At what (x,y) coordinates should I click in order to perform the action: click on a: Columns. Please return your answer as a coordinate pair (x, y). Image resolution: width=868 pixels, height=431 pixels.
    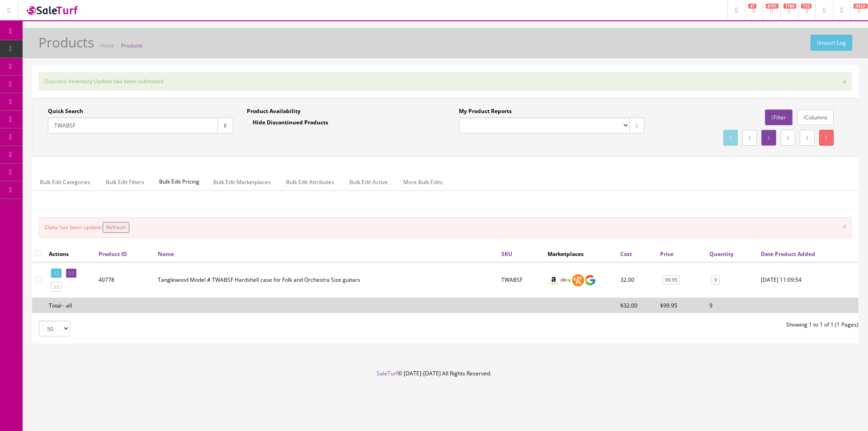
    Looking at the image, I should click on (815, 117).